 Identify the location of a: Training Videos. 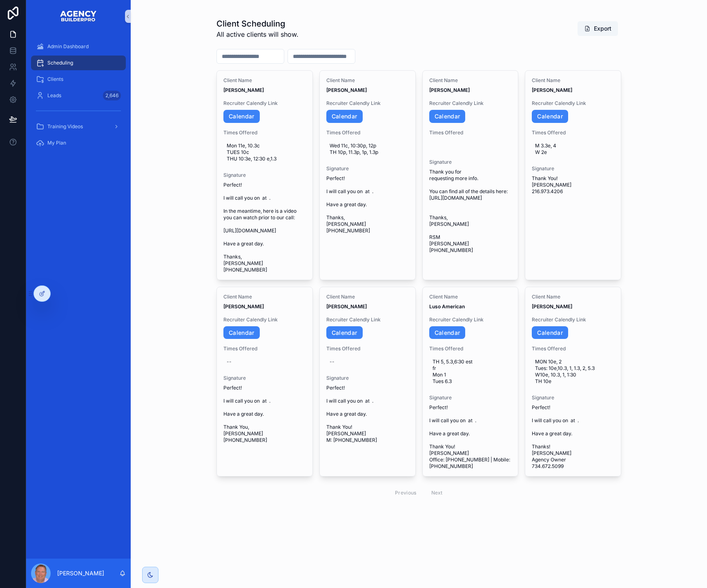
(78, 127).